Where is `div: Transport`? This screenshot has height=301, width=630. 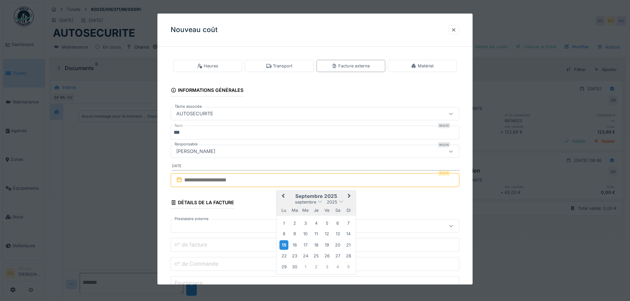
div: Transport is located at coordinates (279, 66).